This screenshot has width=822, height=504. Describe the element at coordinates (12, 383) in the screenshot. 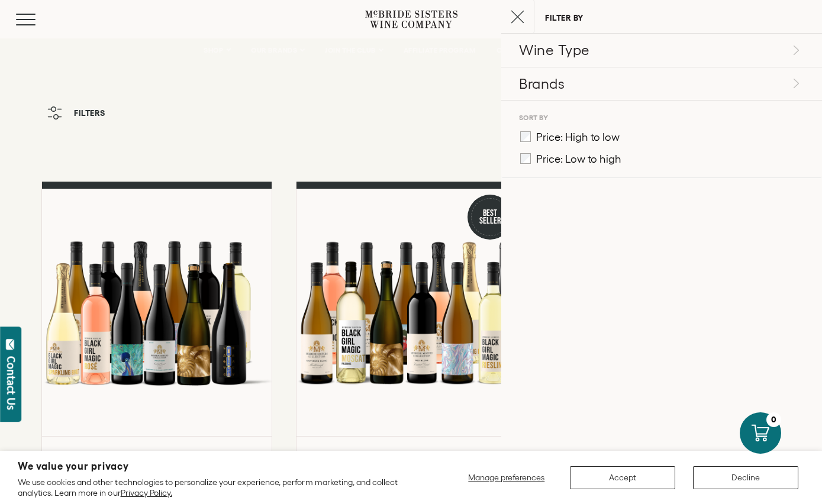

I see `div: Contact Us` at that location.